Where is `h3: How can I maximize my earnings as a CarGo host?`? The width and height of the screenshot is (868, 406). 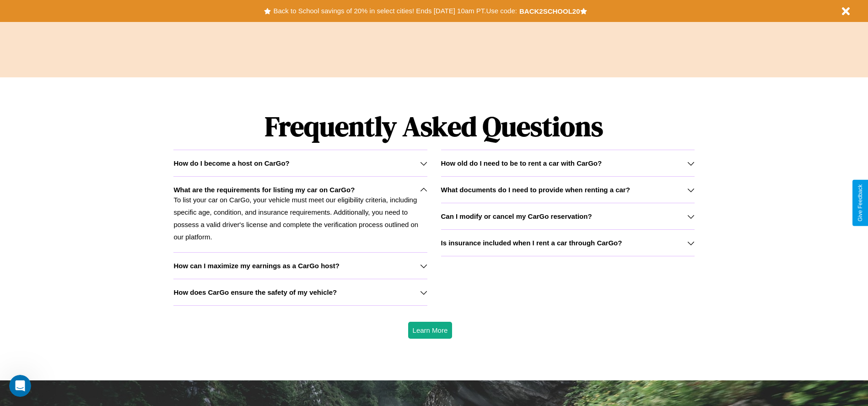
h3: How can I maximize my earnings as a CarGo host? is located at coordinates (256, 265).